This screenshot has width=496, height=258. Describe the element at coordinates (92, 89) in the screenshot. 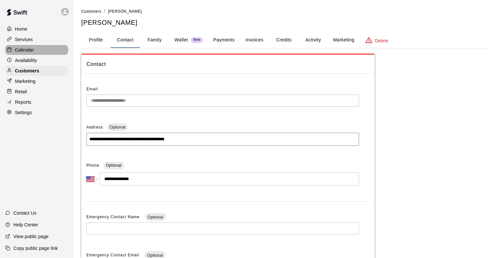

I see `span: Email` at that location.